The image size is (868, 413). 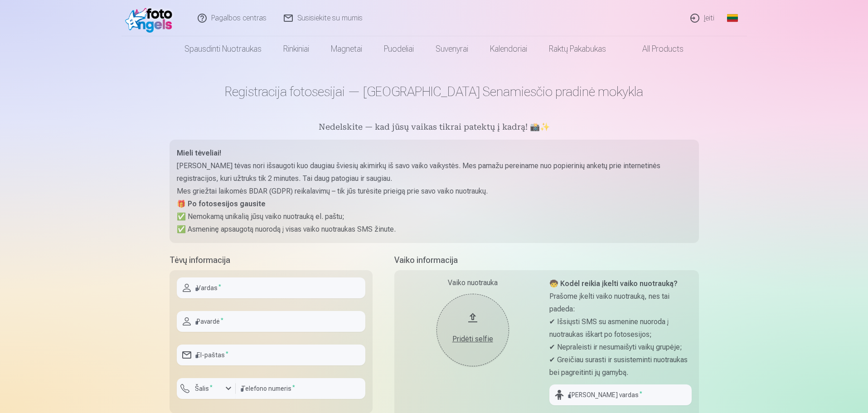 What do you see at coordinates (655, 49) in the screenshot?
I see `a: All products` at bounding box center [655, 49].